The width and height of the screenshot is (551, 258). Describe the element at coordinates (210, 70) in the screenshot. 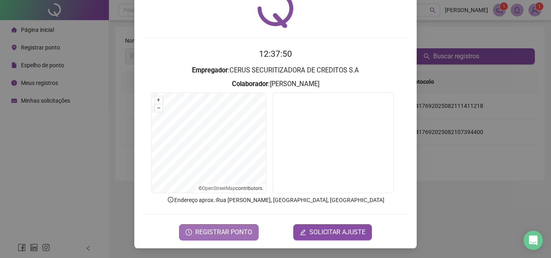

I see `strong: Empregador` at that location.